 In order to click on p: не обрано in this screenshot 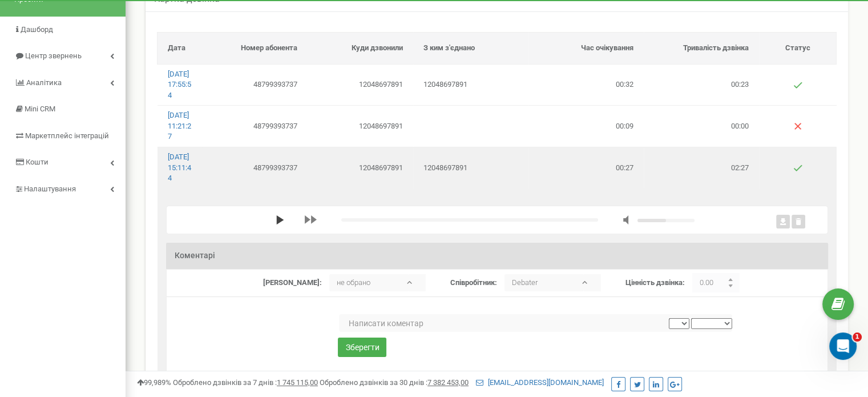, I will do `click(369, 283)`.